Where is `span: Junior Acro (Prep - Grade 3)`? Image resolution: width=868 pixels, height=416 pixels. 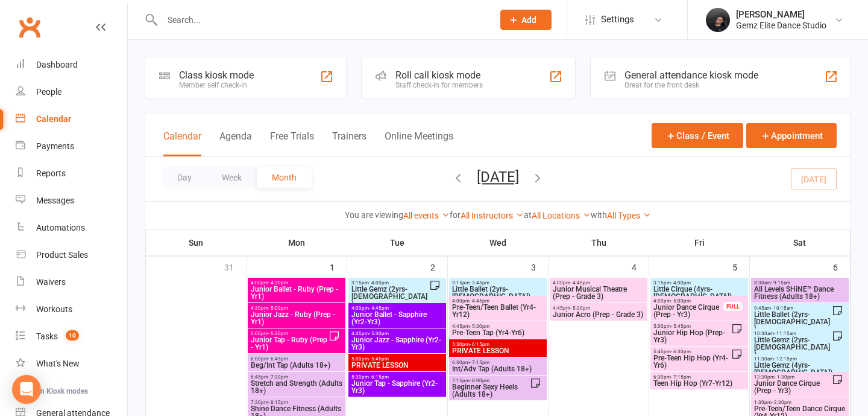 span: Junior Acro (Prep - Grade 3) is located at coordinates (599, 314).